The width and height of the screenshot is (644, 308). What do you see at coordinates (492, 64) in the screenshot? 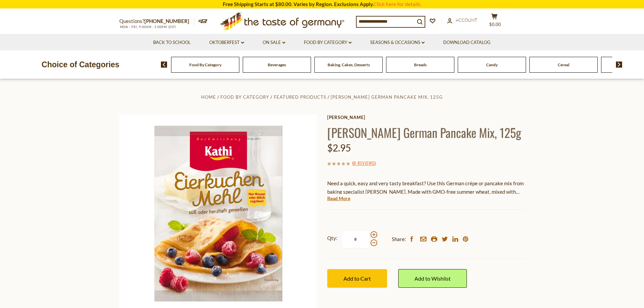
I see `a: Candy` at bounding box center [492, 64].